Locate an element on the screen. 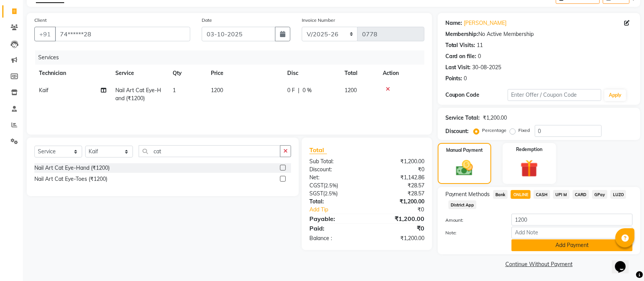 This screenshot has height=281, width=644. th: Total is located at coordinates (359, 73).